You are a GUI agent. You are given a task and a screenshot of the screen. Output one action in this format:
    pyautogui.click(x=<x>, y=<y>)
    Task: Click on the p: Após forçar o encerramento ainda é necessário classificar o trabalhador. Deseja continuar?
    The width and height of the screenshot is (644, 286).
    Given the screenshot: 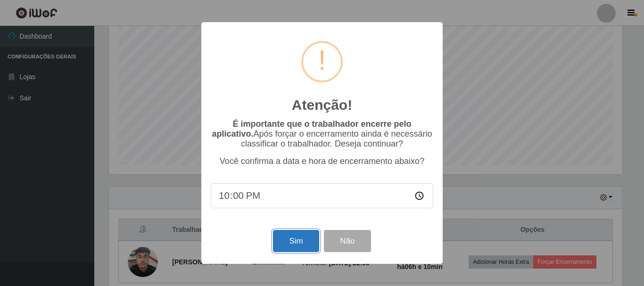 What is the action you would take?
    pyautogui.click(x=322, y=134)
    